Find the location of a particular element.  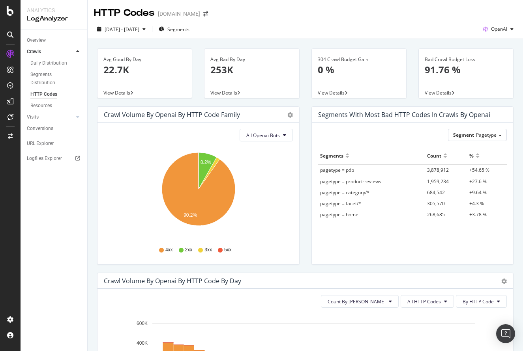

span: Segments is located at coordinates (178, 29).